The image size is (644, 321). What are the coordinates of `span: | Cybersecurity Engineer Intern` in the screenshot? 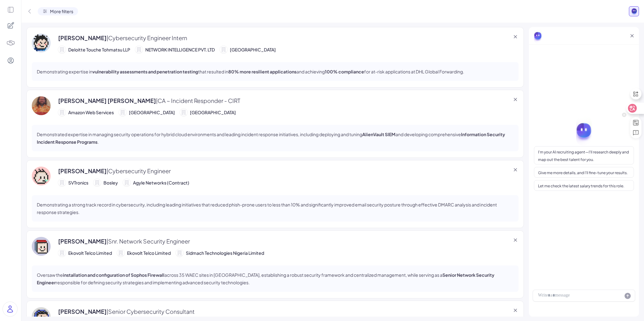 It's located at (147, 38).